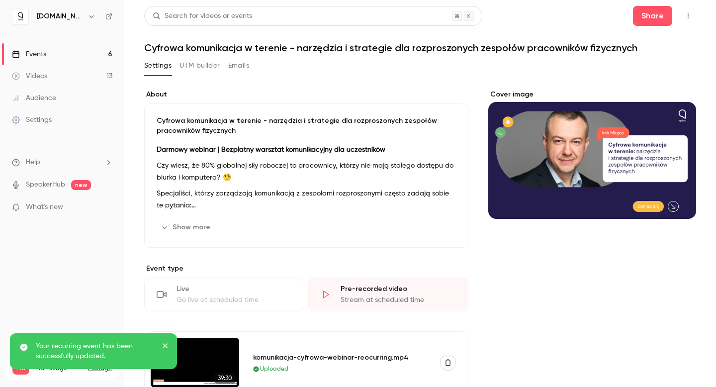  What do you see at coordinates (306, 94) in the screenshot?
I see `label: About` at bounding box center [306, 94].